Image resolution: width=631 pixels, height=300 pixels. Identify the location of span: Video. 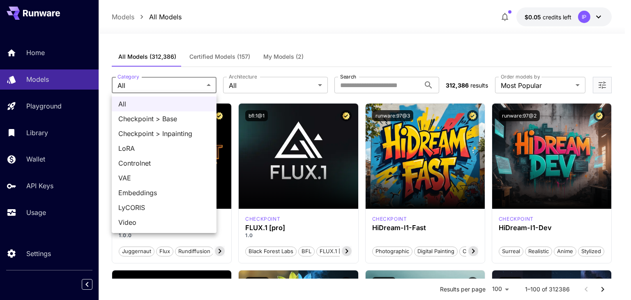
(164, 222).